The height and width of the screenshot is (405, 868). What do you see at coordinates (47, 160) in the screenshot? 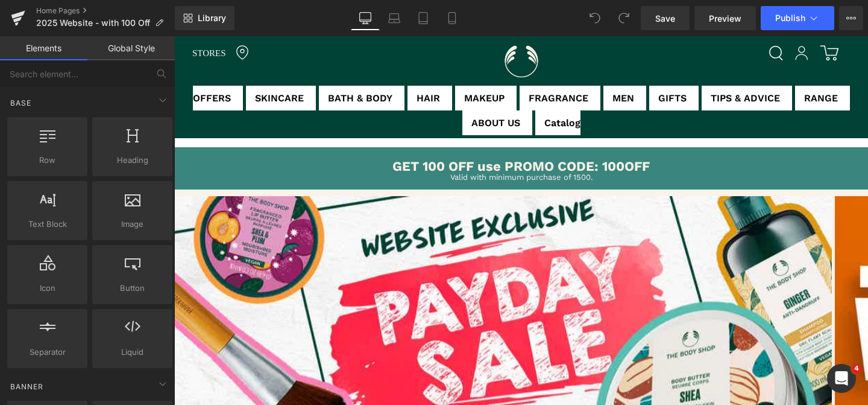
I see `span: Row` at bounding box center [47, 160].